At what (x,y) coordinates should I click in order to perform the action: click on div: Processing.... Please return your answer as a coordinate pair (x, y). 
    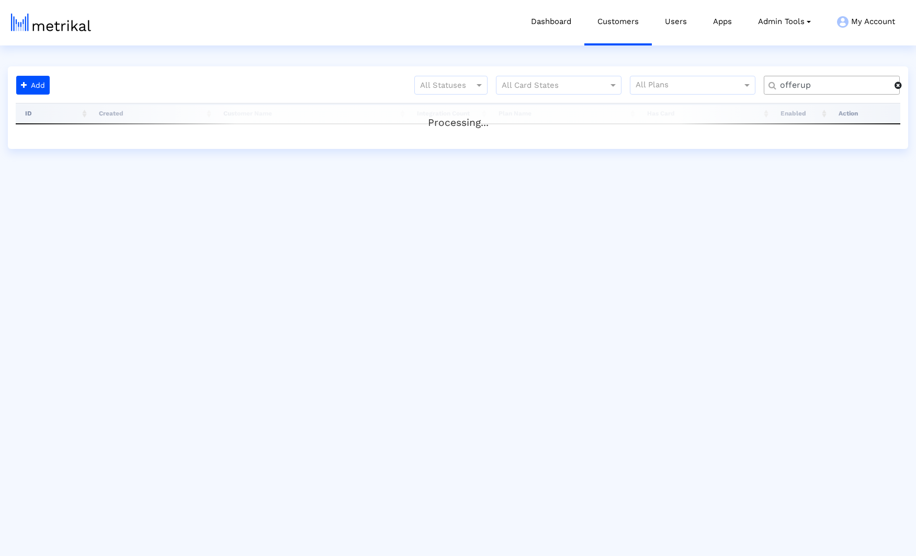
    Looking at the image, I should click on (458, 116).